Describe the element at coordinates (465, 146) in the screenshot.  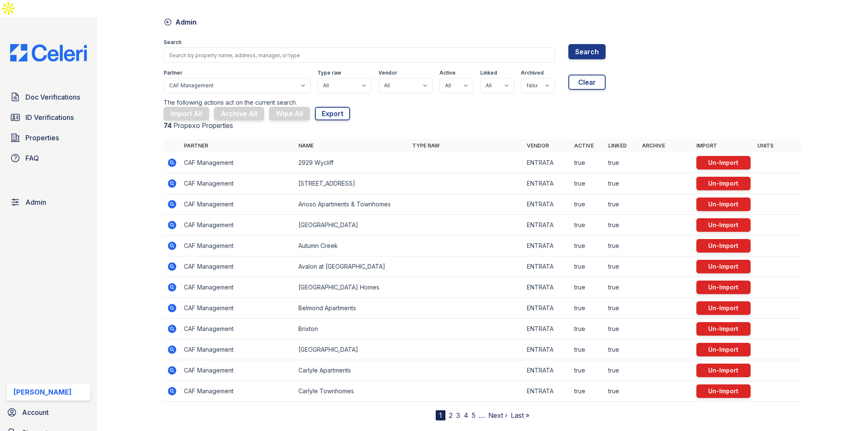
I see `div: Type raw` at that location.